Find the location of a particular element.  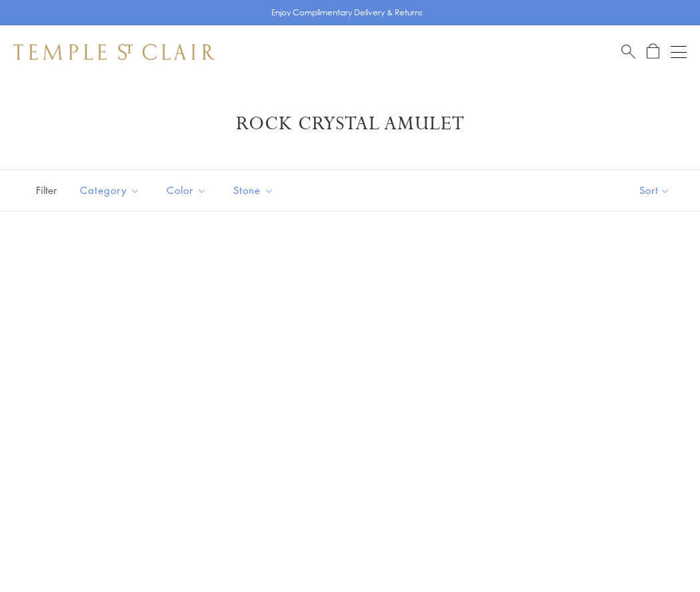

button: Show sort by is located at coordinates (654, 190).